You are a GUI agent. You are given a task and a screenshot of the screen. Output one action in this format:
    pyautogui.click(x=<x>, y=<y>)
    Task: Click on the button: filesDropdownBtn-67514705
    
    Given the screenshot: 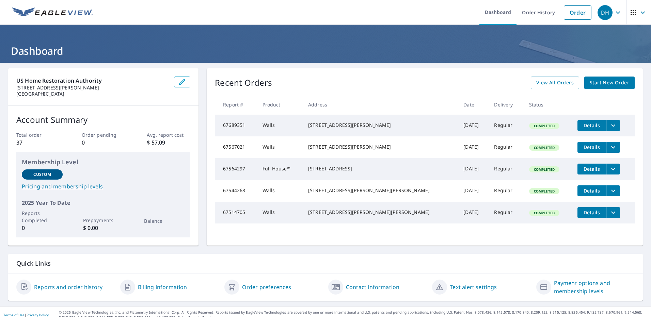 What is the action you would take?
    pyautogui.click(x=613, y=213)
    